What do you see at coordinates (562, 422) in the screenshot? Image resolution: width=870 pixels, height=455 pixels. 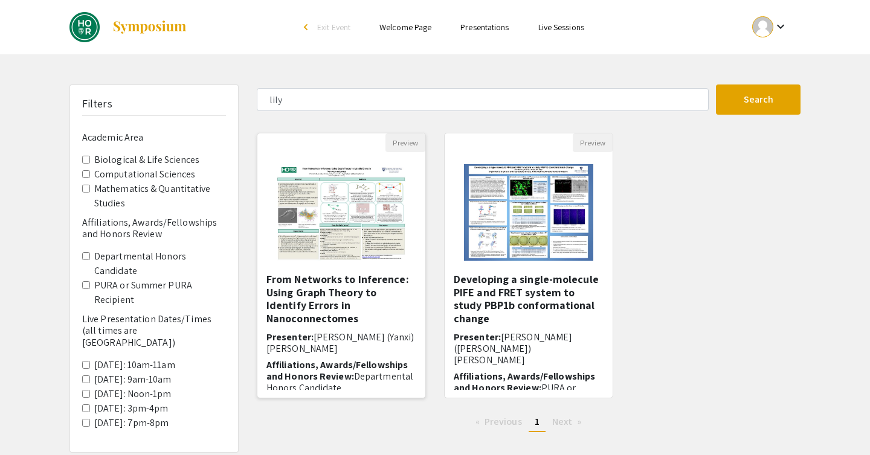 I see `span: Next` at bounding box center [562, 422].